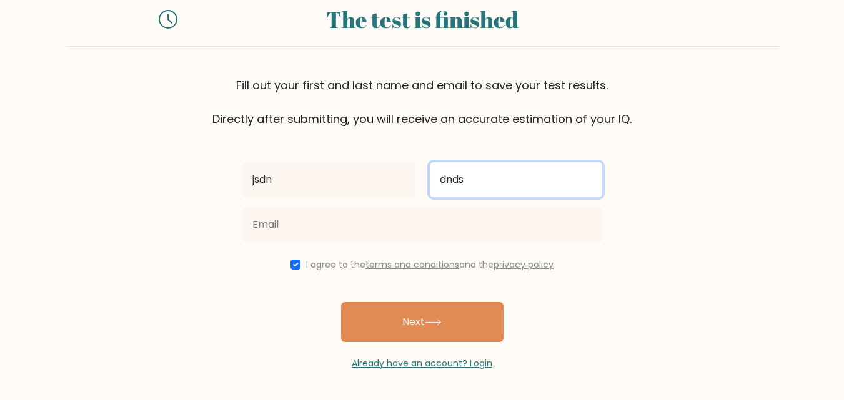 Image resolution: width=844 pixels, height=400 pixels. What do you see at coordinates (523, 265) in the screenshot?
I see `a: privacy policy` at bounding box center [523, 265].